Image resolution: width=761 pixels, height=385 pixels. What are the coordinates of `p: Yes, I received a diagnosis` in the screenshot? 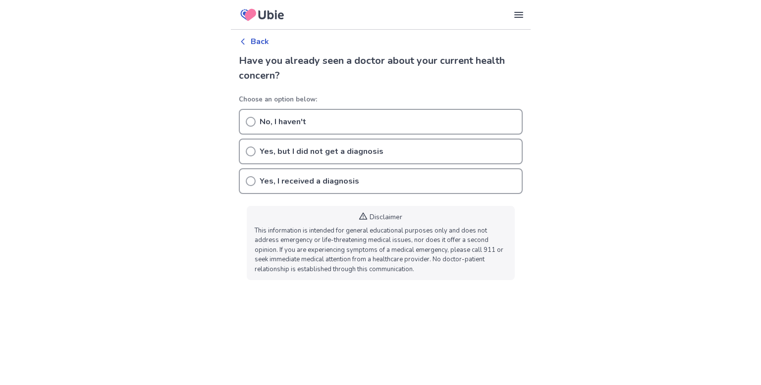 It's located at (309, 181).